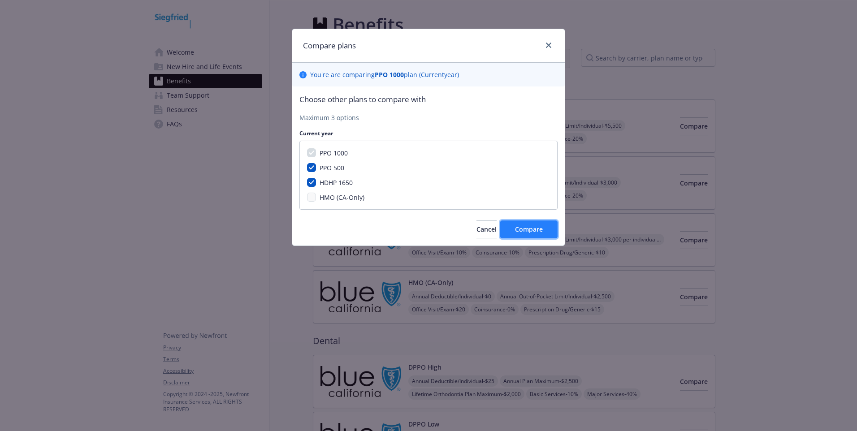 This screenshot has width=857, height=431. What do you see at coordinates (549, 45) in the screenshot?
I see `a: close` at bounding box center [549, 45].